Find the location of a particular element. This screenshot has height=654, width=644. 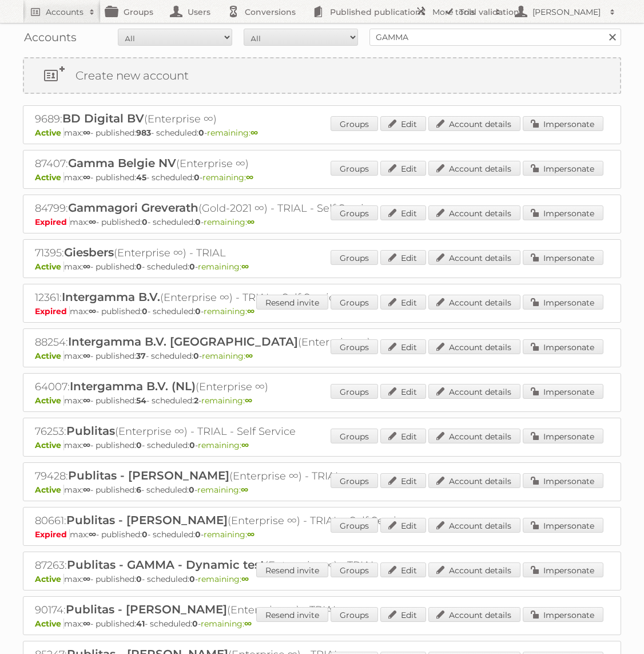

h2: 71395: (Enterprise ∞) - TRIAL is located at coordinates (235, 253).